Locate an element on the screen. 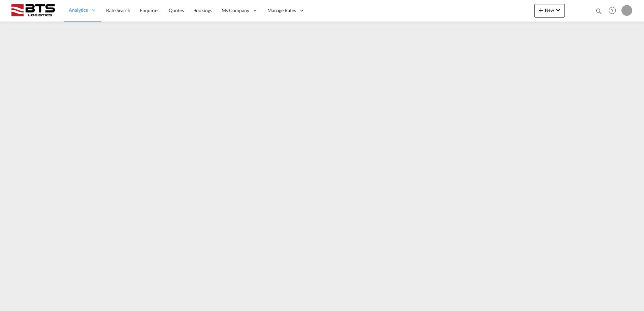 The width and height of the screenshot is (644, 311). img: cdcc71d0be7811ed9adfbf939d2aa0e8.png is located at coordinates (33, 11).